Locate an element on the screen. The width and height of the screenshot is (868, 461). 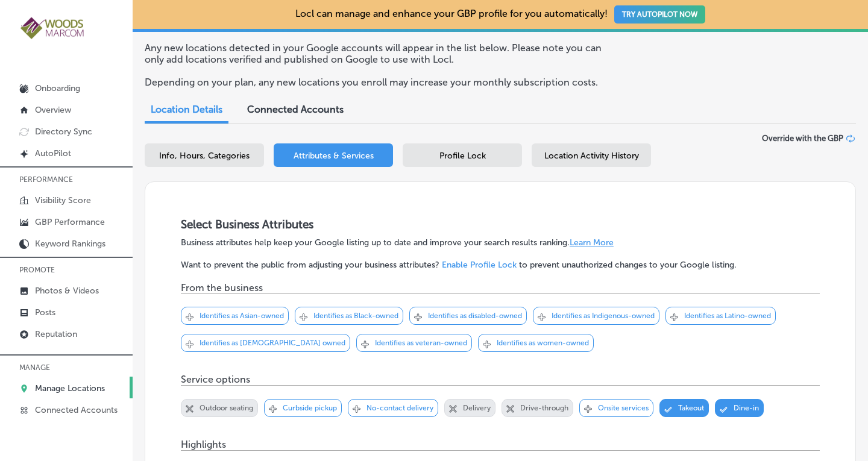
p: Curbside pickup is located at coordinates (310, 408).